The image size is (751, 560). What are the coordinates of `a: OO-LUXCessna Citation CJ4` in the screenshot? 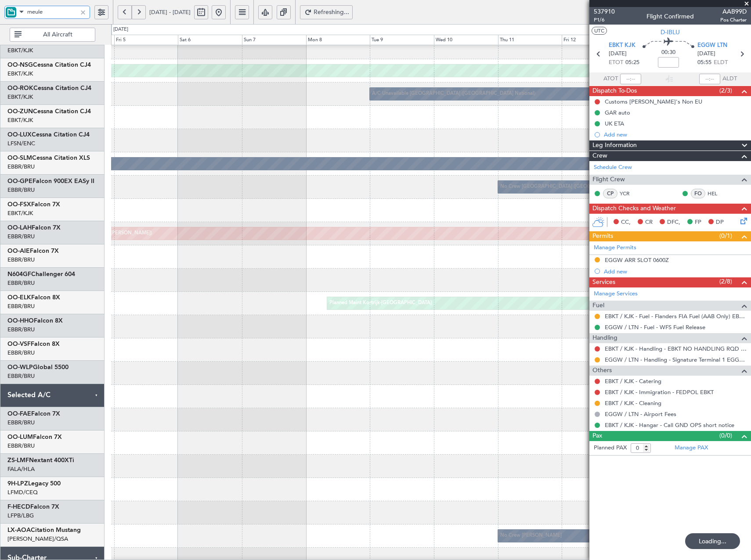 It's located at (48, 135).